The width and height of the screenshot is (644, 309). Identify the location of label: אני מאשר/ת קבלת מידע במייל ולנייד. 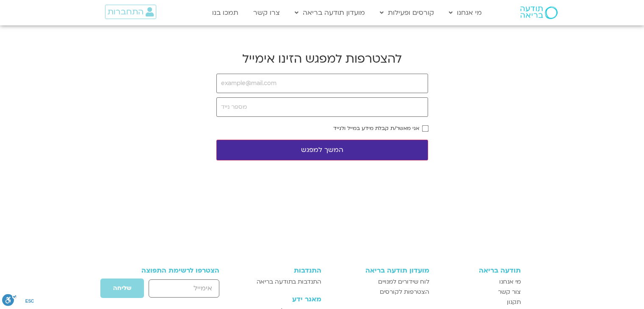
(376, 128).